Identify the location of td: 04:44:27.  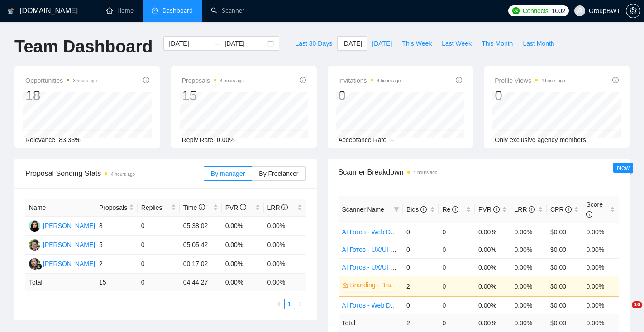
(201, 282).